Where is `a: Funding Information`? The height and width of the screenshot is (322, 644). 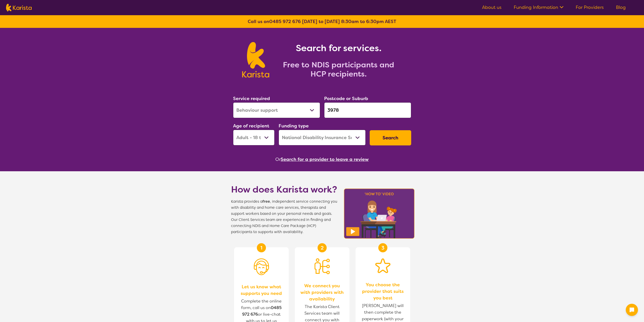 a: Funding Information is located at coordinates (539, 8).